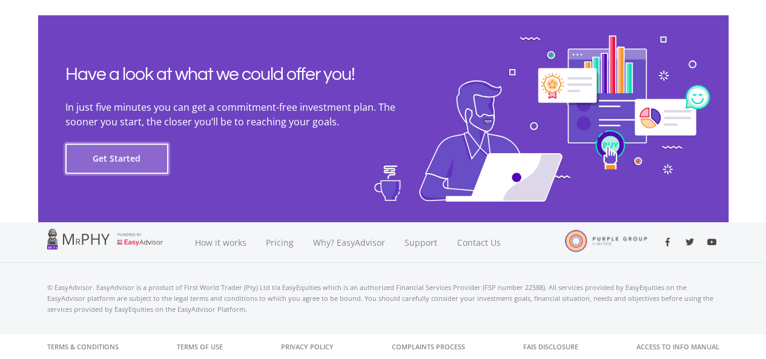 The height and width of the screenshot is (359, 766). Describe the element at coordinates (383, 298) in the screenshot. I see `p: © EasyAdvisor. EasyAdvisor is a product of First World Trader (Pty) Ltd t/a EasyEquities which is...` at that location.